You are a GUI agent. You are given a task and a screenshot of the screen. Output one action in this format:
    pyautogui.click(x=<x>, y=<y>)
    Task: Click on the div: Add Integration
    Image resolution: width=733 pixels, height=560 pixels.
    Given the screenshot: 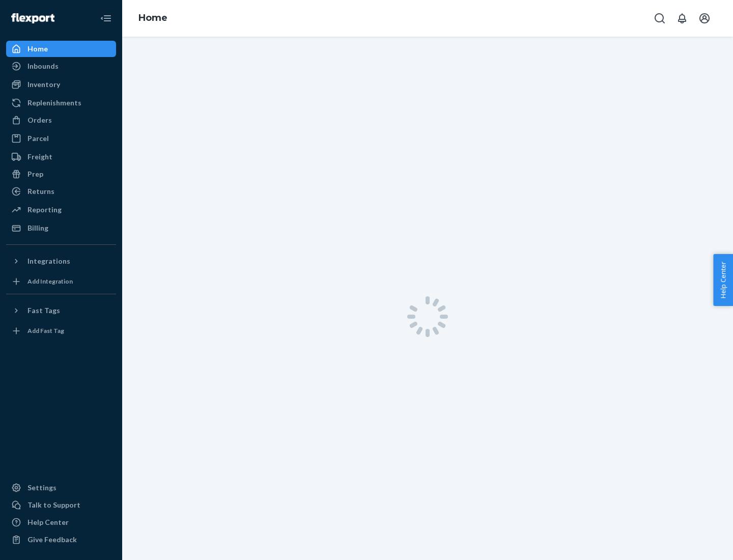 What is the action you would take?
    pyautogui.click(x=50, y=281)
    